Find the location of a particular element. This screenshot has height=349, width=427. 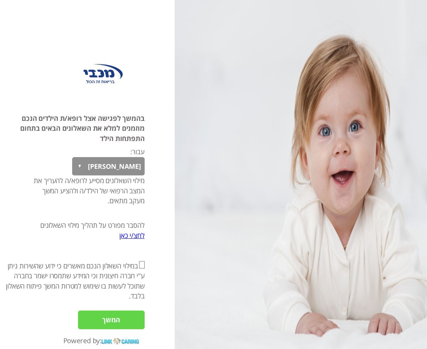

label: עבור is located at coordinates (139, 152).